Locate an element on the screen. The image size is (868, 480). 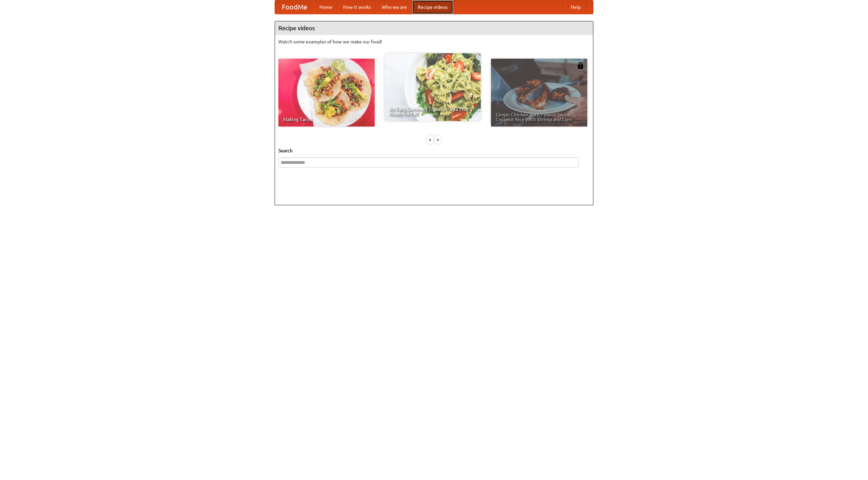
a: An Easy, Summery Tomato Pasta That's Ready for Fall is located at coordinates (432, 87).